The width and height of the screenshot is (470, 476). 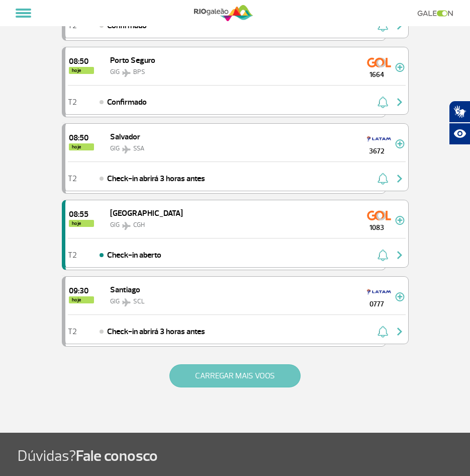 What do you see at coordinates (377, 228) in the screenshot?
I see `span: 1083` at bounding box center [377, 228].